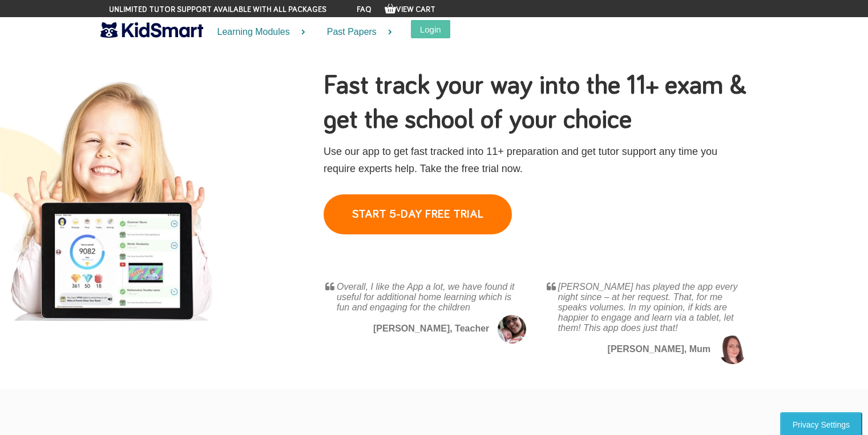 The height and width of the screenshot is (435, 868). I want to click on button: Login, so click(430, 29).